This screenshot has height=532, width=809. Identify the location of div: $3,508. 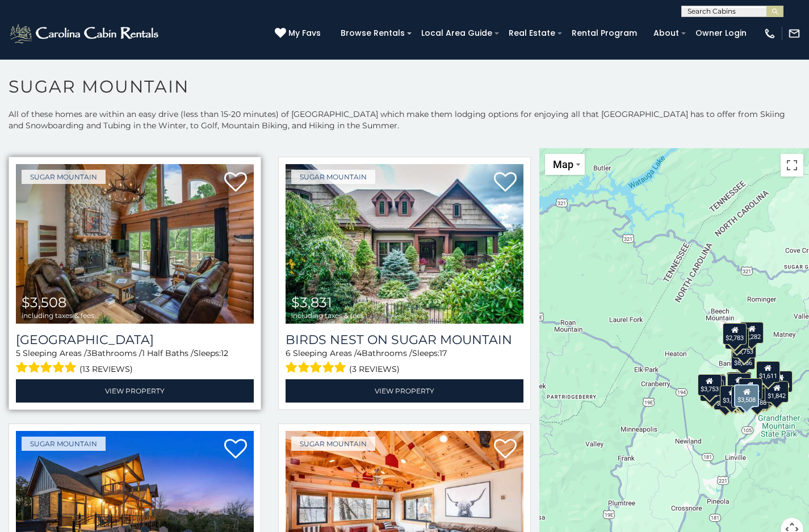
(746, 395).